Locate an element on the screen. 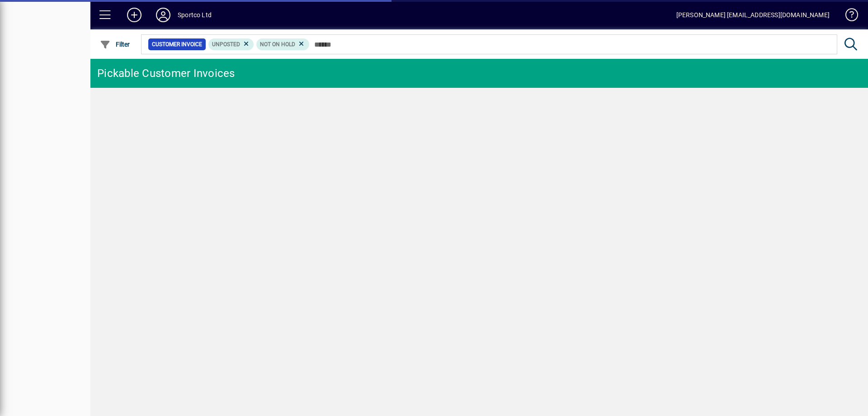 The image size is (868, 416). div: Pickable Customer Invoices is located at coordinates (166, 74).